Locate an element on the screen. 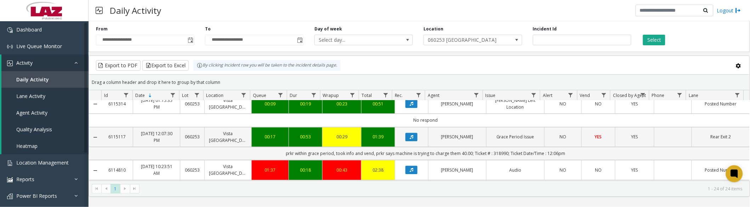  a: Activity is located at coordinates (45, 63).